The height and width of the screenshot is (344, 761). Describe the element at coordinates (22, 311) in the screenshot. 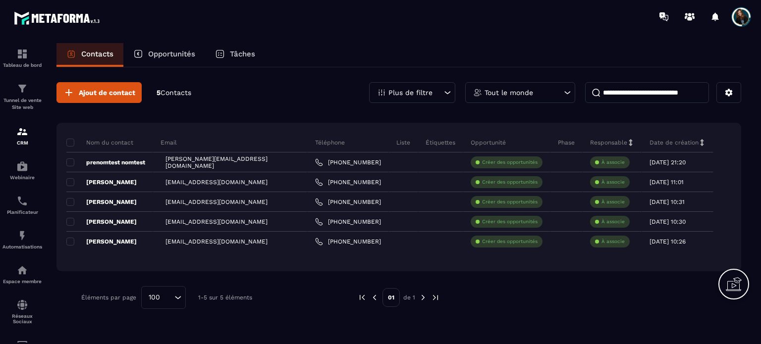

I see `a: social-networksocial-networkRéseaux Sociaux` at that location.